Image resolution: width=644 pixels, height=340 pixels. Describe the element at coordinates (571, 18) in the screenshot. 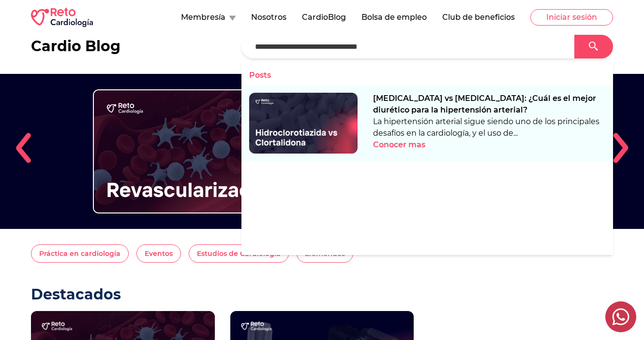

I see `a: Iniciar sesión` at that location.